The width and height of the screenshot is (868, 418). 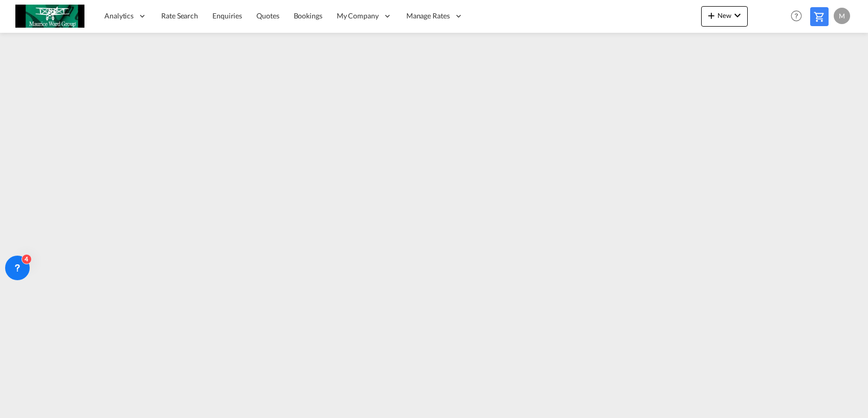 What do you see at coordinates (49, 16) in the screenshot?
I see `img: c6e8db30f5a511eea3e1ab7543c40fcc.jpg` at bounding box center [49, 16].